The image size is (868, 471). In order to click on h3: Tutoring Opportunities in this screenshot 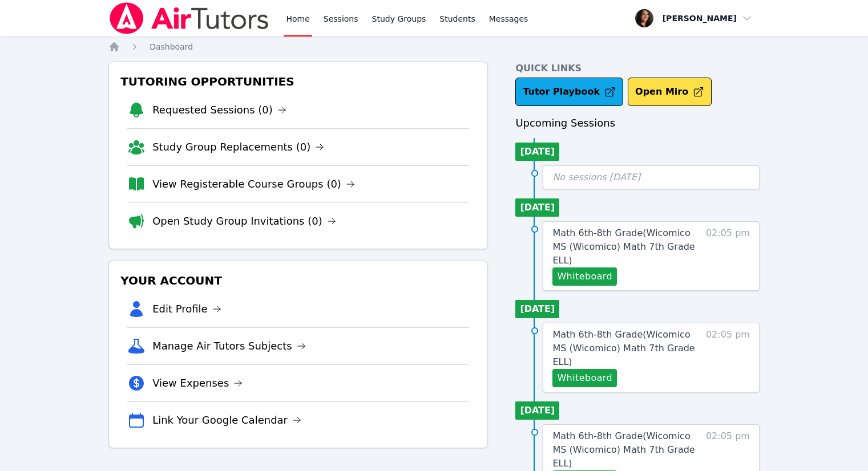, I will do `click(298, 82)`.